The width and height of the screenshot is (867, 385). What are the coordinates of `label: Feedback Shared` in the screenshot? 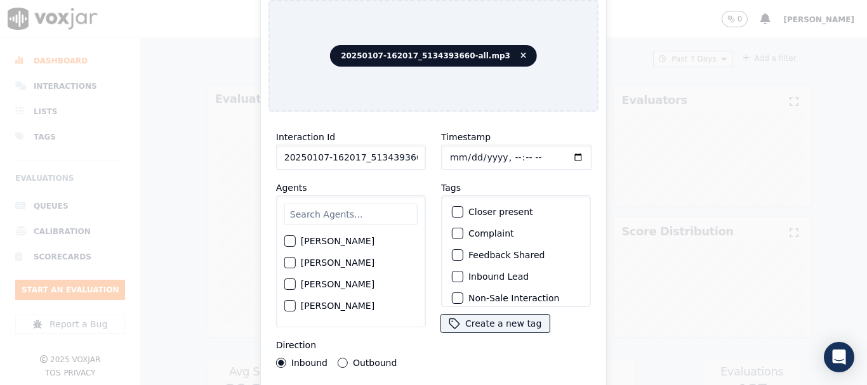 It's located at (506, 255).